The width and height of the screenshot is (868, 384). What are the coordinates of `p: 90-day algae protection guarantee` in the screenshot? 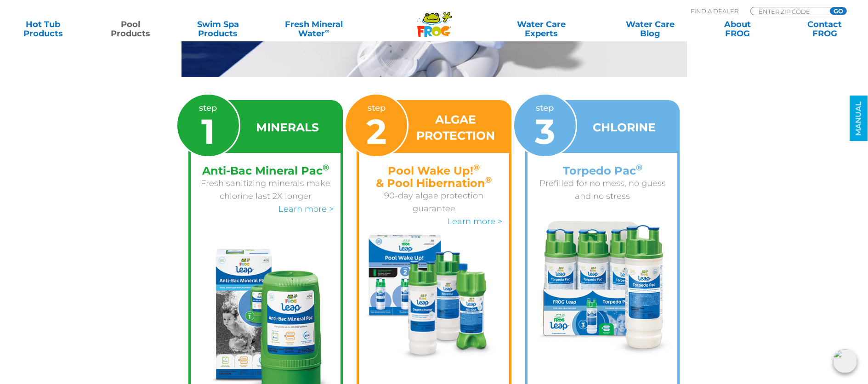 It's located at (434, 202).